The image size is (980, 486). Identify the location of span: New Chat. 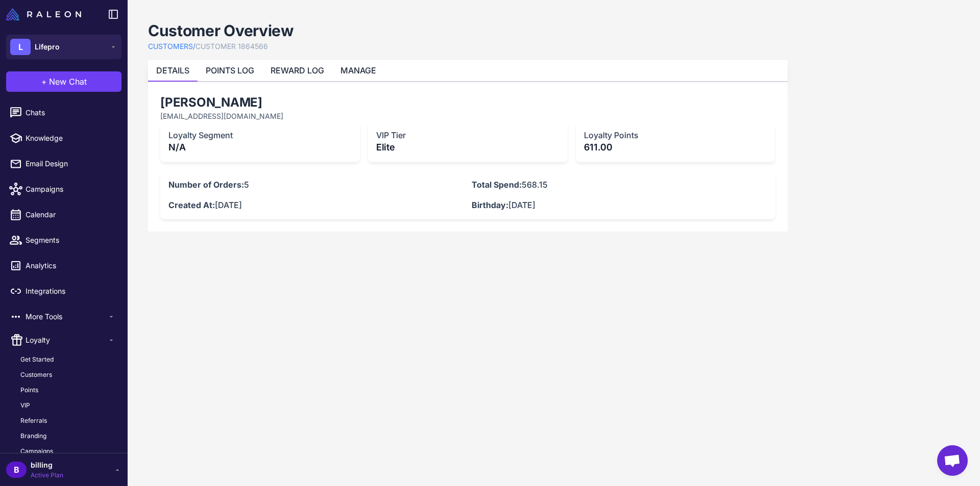
(68, 82).